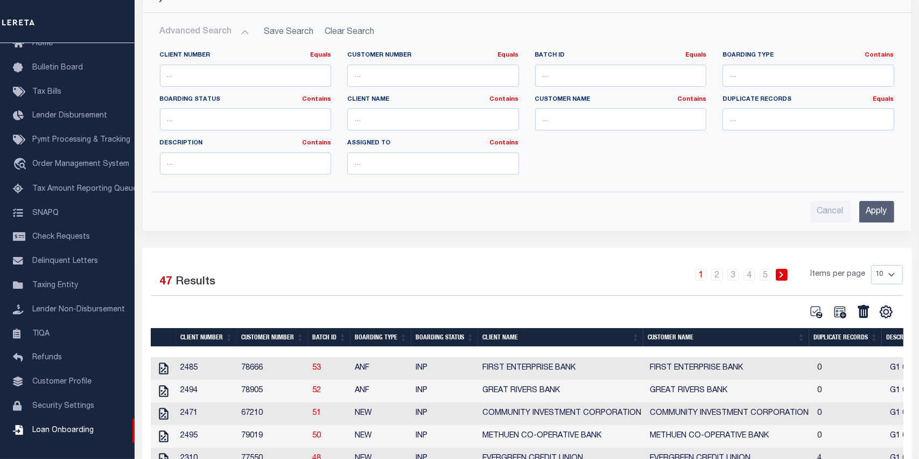 The height and width of the screenshot is (459, 919). What do you see at coordinates (246, 55) in the screenshot?
I see `label: Client Number` at bounding box center [246, 55].